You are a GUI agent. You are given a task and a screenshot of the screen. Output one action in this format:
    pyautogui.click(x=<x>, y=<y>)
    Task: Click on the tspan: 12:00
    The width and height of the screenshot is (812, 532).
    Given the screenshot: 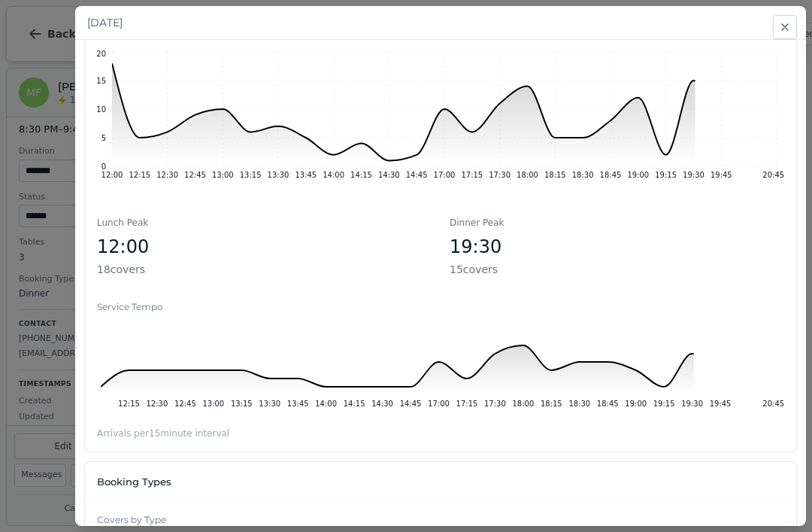 What is the action you would take?
    pyautogui.click(x=112, y=174)
    